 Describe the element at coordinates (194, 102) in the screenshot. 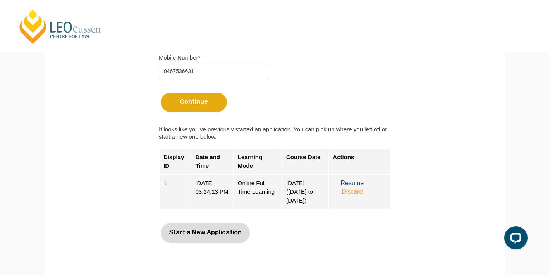

I see `button: Continue` at that location.